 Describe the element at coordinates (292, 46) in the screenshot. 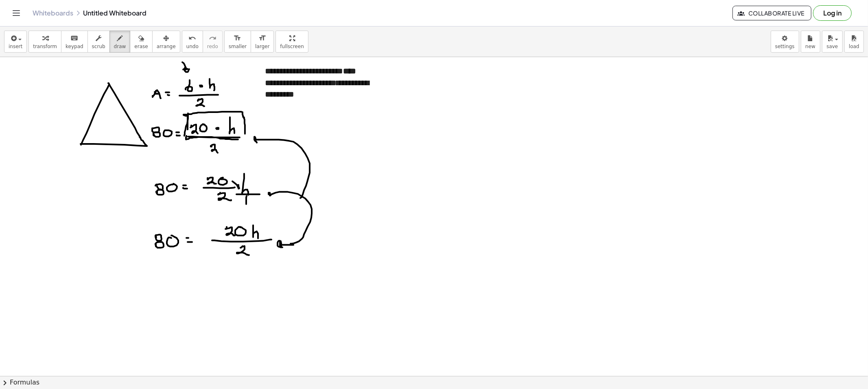

I see `span: fullscreen` at that location.